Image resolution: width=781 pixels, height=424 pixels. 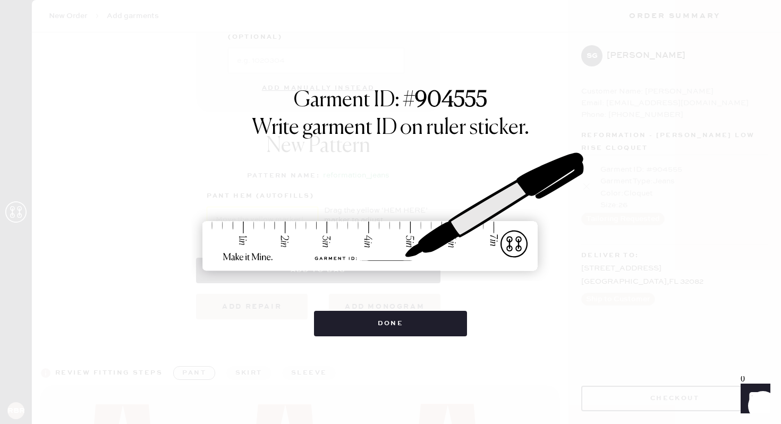 What do you see at coordinates (390, 128) in the screenshot?
I see `h1: Write garment ID on ruler sticker.` at bounding box center [390, 128].